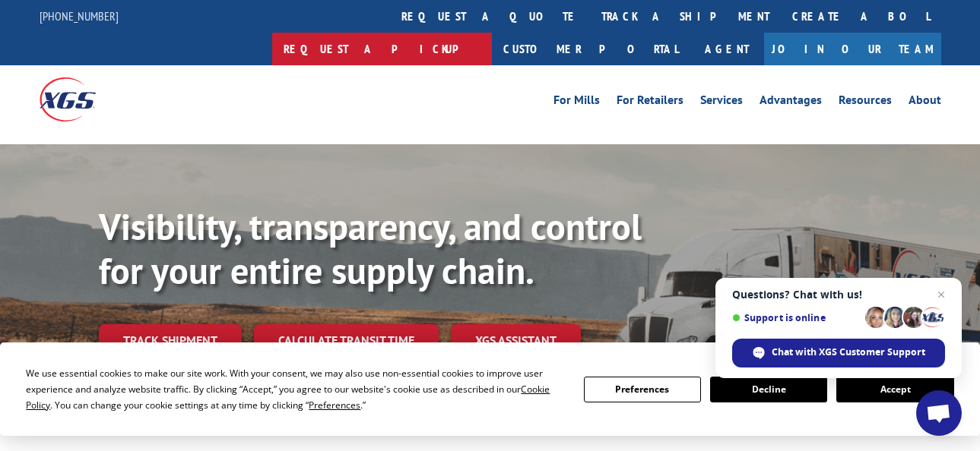 The width and height of the screenshot is (980, 451). What do you see at coordinates (726, 48) in the screenshot?
I see `a: Agent` at bounding box center [726, 48].